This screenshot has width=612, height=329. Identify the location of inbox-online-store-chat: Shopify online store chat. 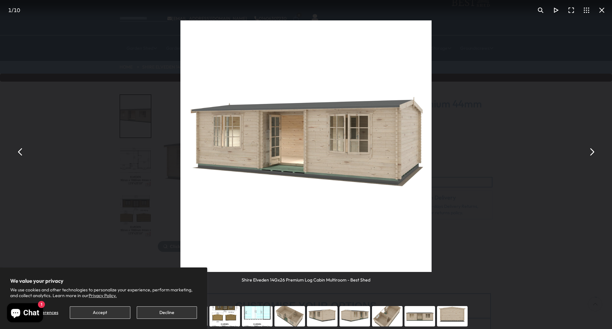
(25, 313).